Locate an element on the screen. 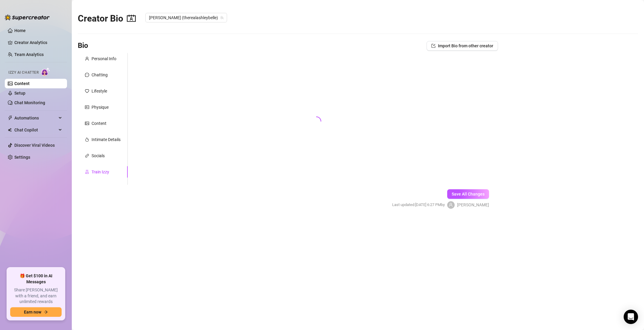 Image resolution: width=644 pixels, height=330 pixels. div: Intimate Details is located at coordinates (106, 140).